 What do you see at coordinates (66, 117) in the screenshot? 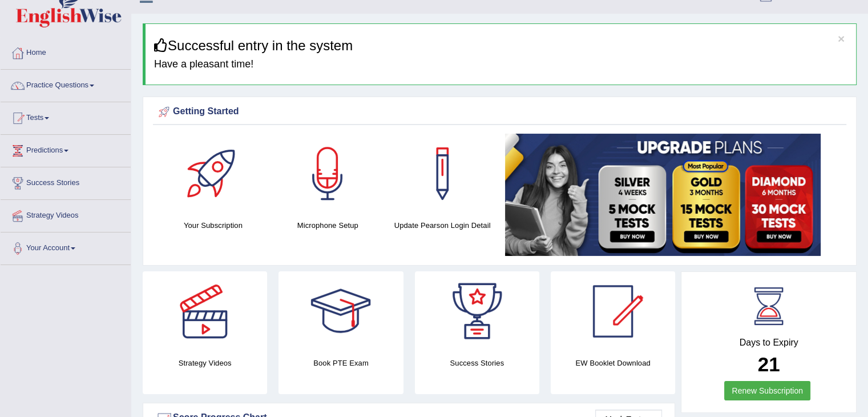
I see `a: Tests` at bounding box center [66, 117].